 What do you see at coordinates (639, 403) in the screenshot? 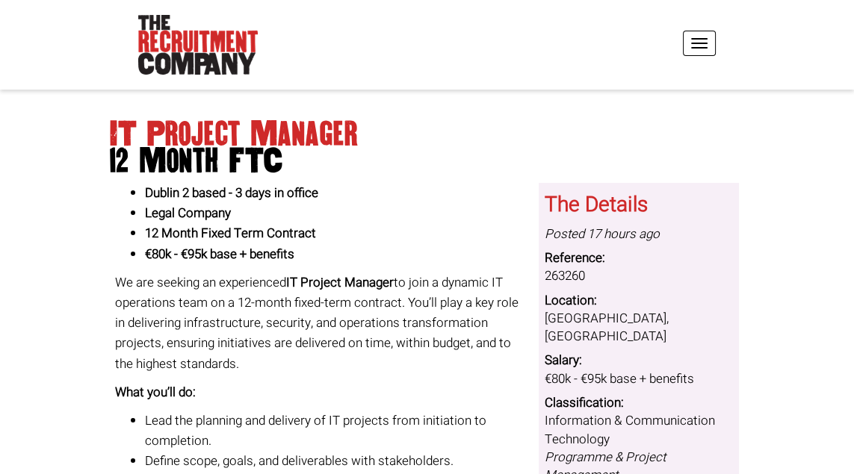
I see `dt: Classification:` at bounding box center [639, 403].